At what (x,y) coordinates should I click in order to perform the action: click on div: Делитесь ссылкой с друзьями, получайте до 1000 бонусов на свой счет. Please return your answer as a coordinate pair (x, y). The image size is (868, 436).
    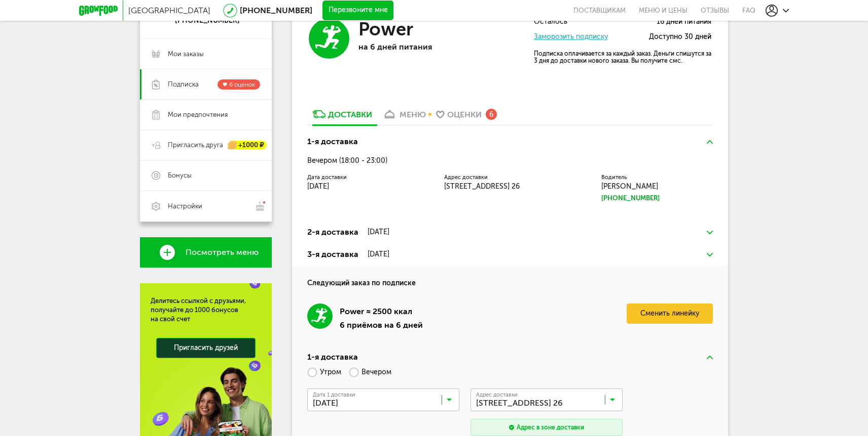
    Looking at the image, I should click on (205, 310).